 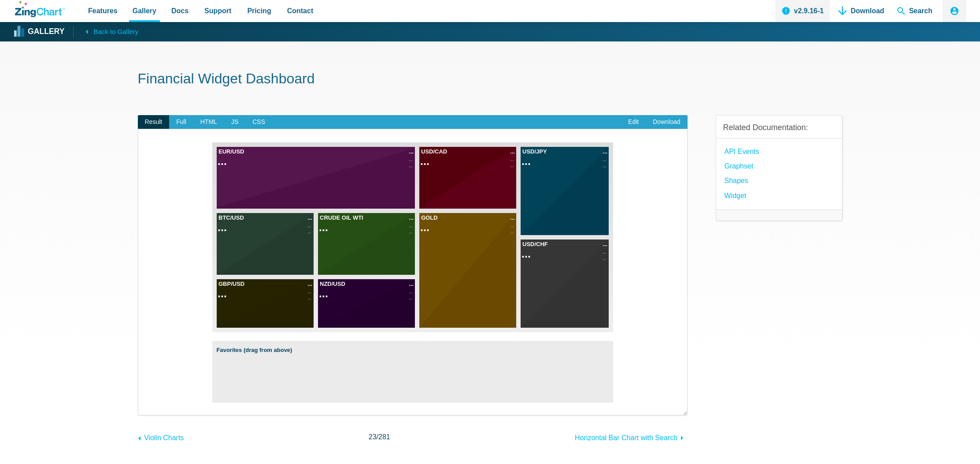 What do you see at coordinates (181, 122) in the screenshot?
I see `span: Full` at bounding box center [181, 122].